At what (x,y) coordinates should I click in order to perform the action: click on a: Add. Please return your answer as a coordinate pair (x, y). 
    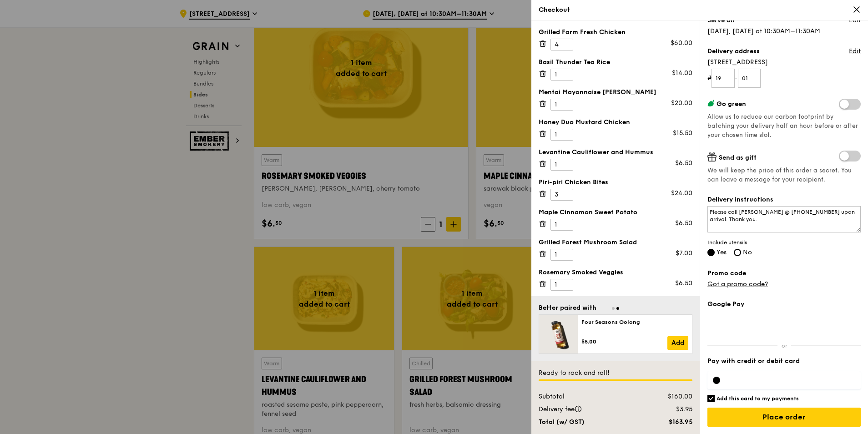
    Looking at the image, I should click on (678, 343).